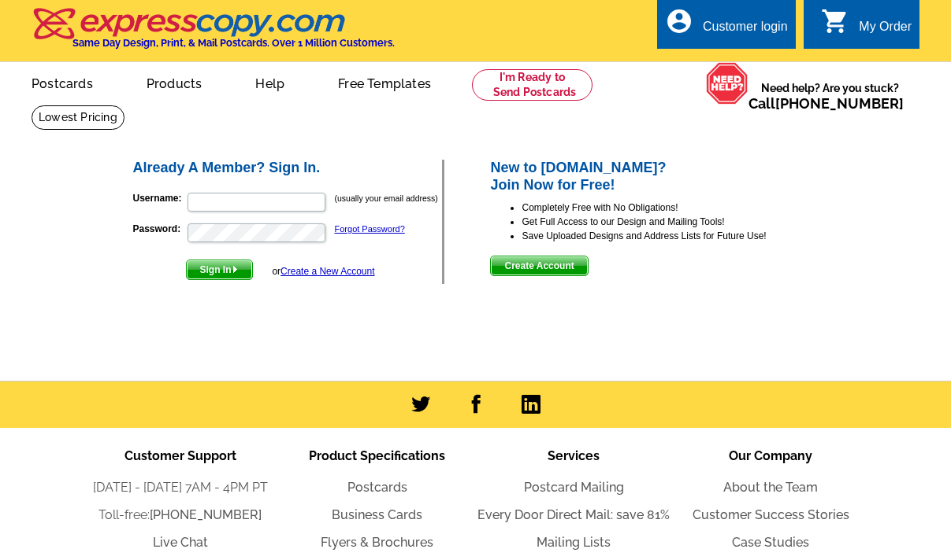 This screenshot has height=560, width=951. Describe the element at coordinates (386, 199) in the screenshot. I see `small: (usually your email address)` at that location.